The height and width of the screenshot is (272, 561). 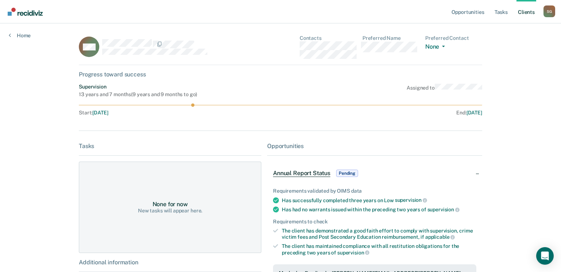 I want to click on div: Has had no warrants issued within the preceding two years of, so click(x=379, y=209).